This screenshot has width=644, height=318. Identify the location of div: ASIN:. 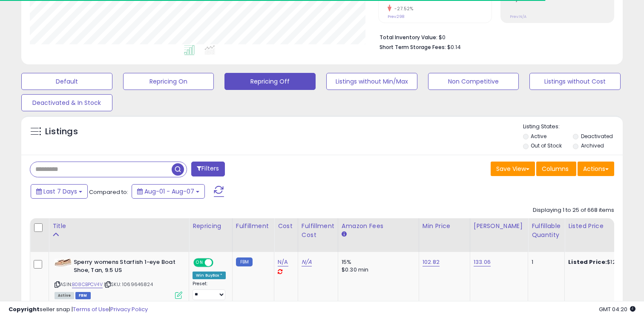
(118, 278).